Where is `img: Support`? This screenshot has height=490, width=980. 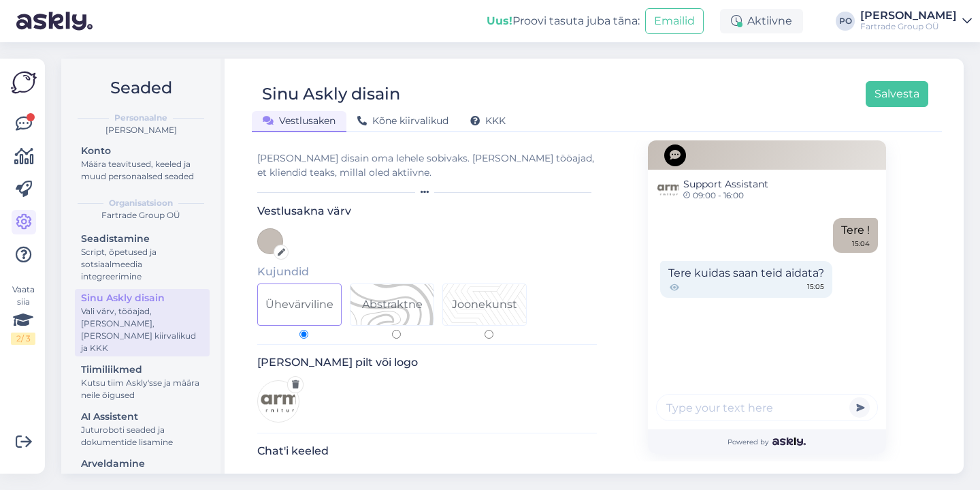 img: Support is located at coordinates (669, 189).